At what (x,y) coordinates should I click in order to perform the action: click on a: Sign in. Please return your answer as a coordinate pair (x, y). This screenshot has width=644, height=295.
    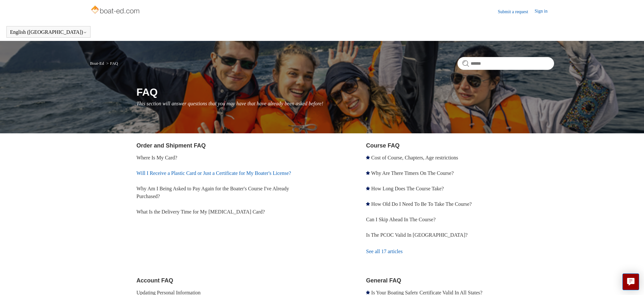
    Looking at the image, I should click on (544, 12).